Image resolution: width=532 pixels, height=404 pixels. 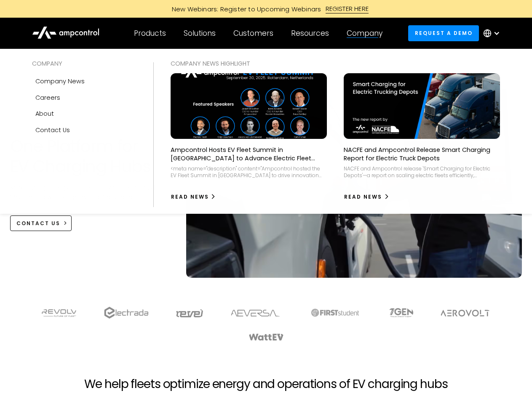 What do you see at coordinates (48, 98) in the screenshot?
I see `div: Careers` at bounding box center [48, 98].